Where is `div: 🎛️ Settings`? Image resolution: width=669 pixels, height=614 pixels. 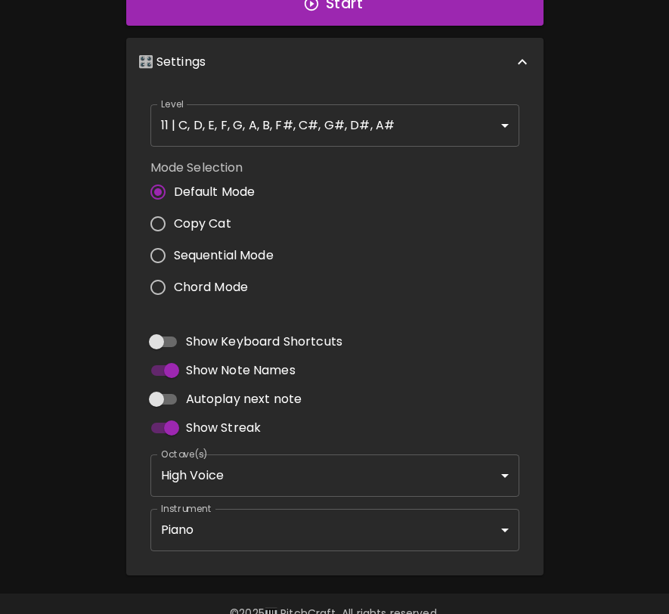
div: 🎛️ Settings is located at coordinates (335, 62).